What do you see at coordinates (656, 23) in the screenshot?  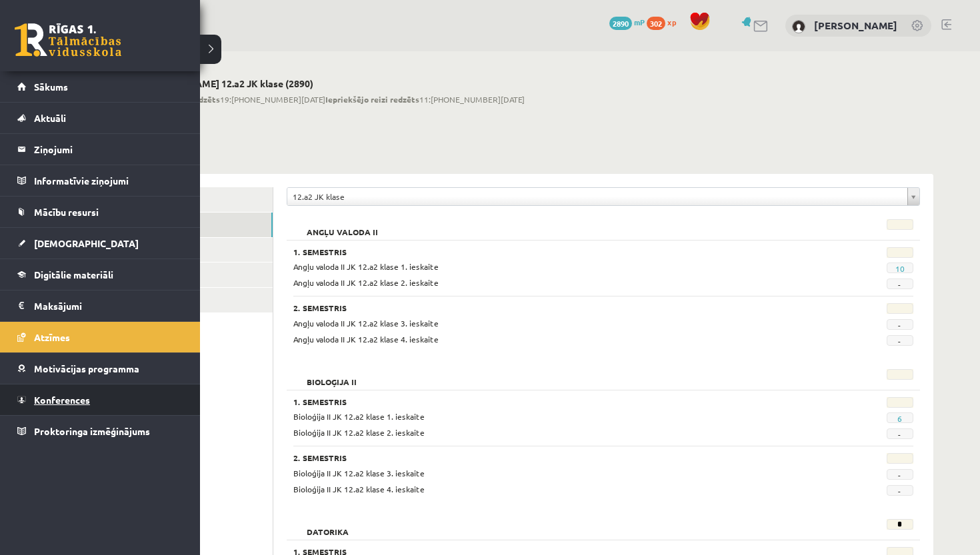 I see `span: 302` at bounding box center [656, 23].